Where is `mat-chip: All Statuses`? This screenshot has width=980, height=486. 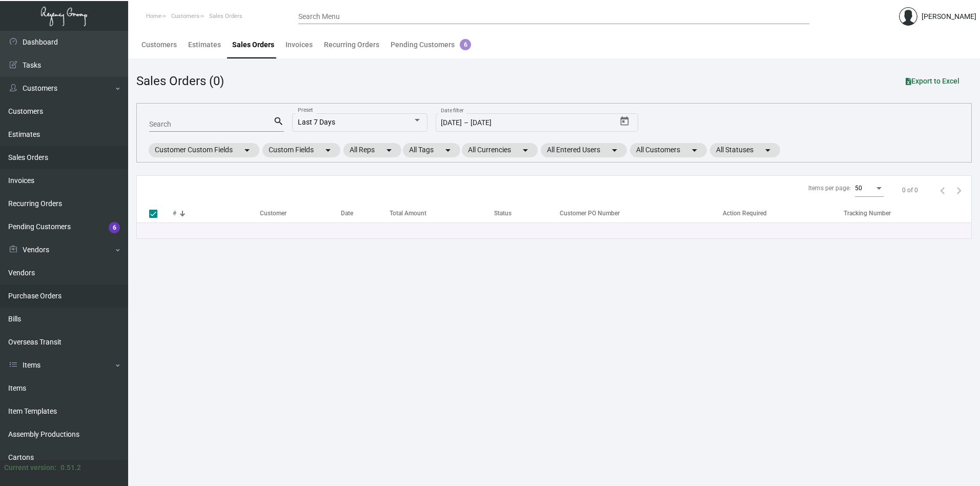 mat-chip: All Statuses is located at coordinates (744, 151).